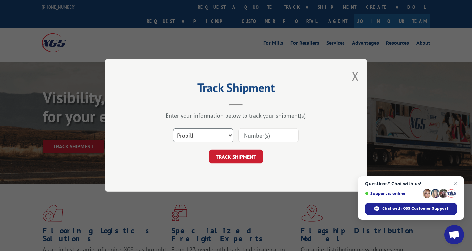 This screenshot has width=472, height=251. What do you see at coordinates (236, 116) in the screenshot?
I see `div: Enter your information below to track your shipment(s).` at bounding box center [236, 116].